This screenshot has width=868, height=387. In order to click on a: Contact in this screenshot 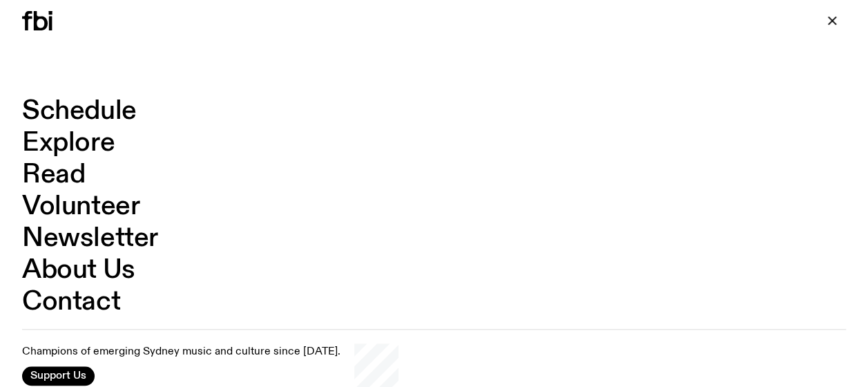, I will do `click(71, 302)`.